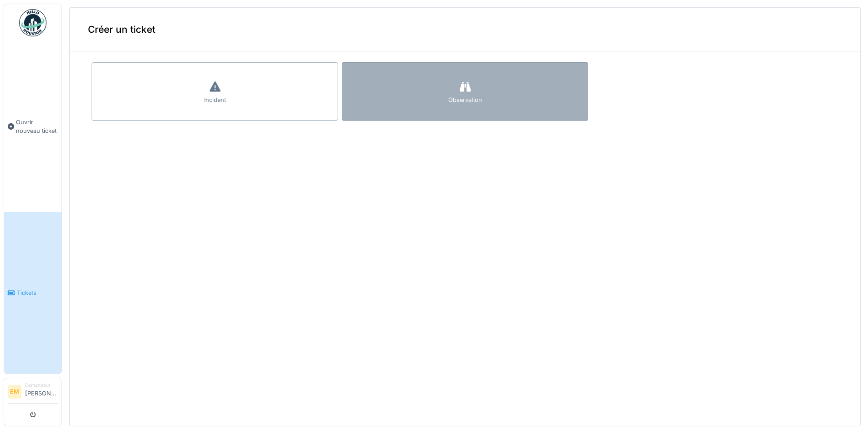  I want to click on span: Tickets, so click(38, 293).